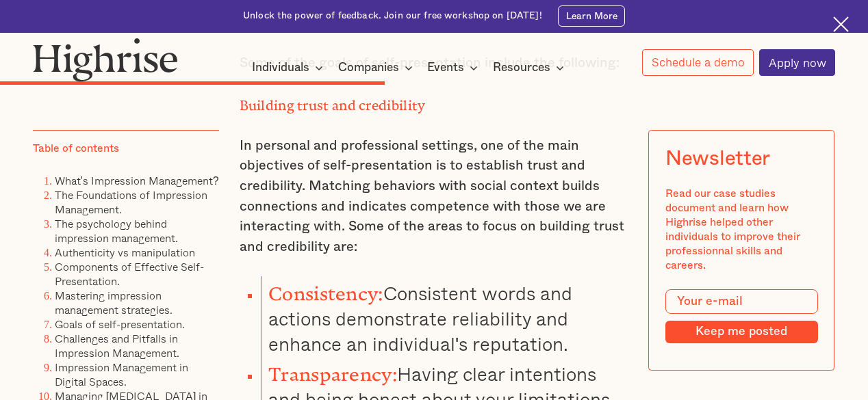 This screenshot has width=868, height=400. What do you see at coordinates (137, 180) in the screenshot?
I see `a: What's Impression Management?` at bounding box center [137, 180].